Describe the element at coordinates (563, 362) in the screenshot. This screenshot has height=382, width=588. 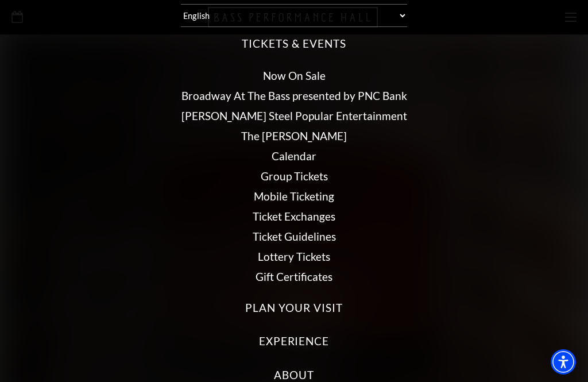
I see `div: Accessibility Menu` at that location.